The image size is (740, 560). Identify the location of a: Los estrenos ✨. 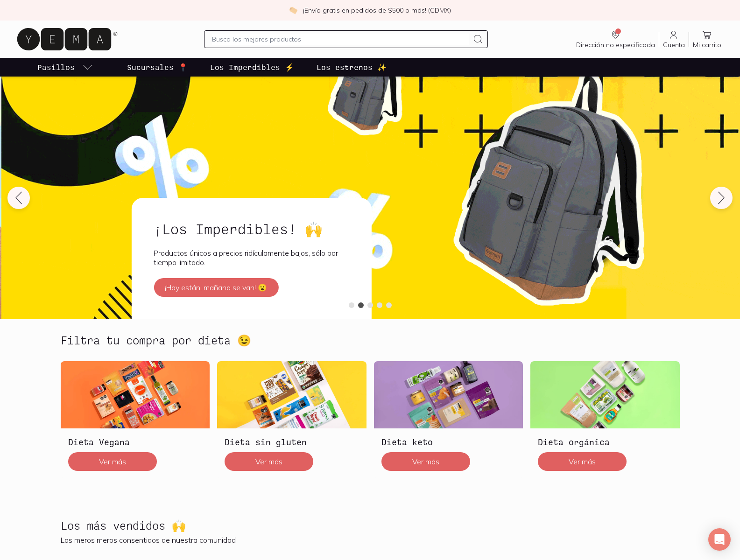
(351, 67).